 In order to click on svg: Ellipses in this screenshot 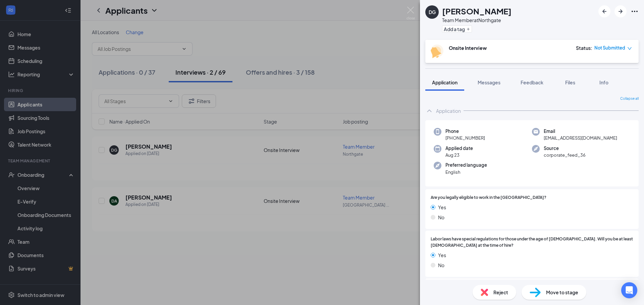, I will do `click(635, 11)`.